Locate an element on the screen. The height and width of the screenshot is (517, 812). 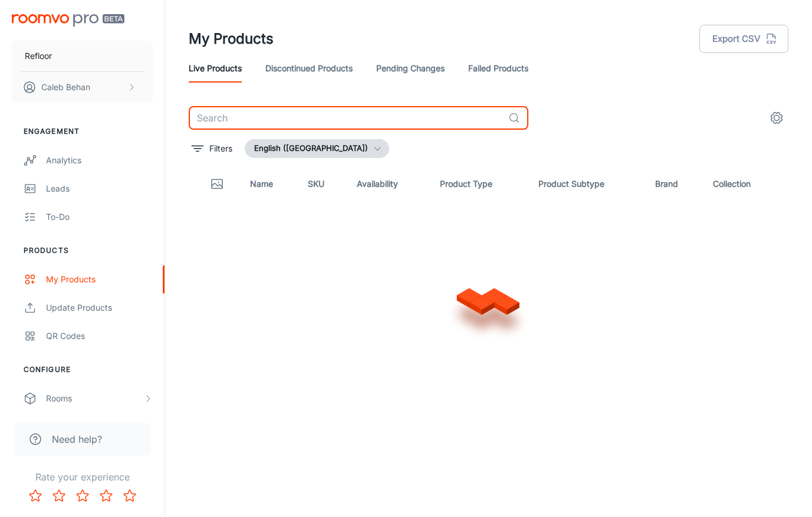
div: Analytics is located at coordinates (99, 161).